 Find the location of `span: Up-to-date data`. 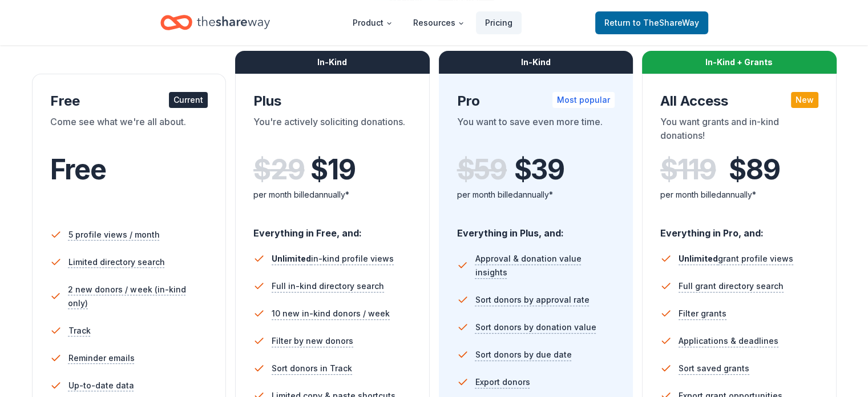

span: Up-to-date data is located at coordinates (101, 385).